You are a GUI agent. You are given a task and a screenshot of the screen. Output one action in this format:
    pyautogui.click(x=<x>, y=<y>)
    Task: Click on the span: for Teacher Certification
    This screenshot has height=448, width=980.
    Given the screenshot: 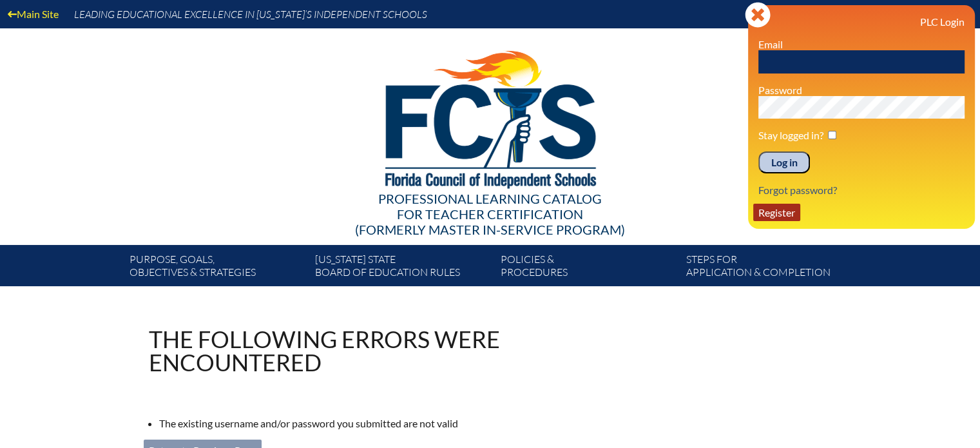 What is the action you would take?
    pyautogui.click(x=490, y=214)
    